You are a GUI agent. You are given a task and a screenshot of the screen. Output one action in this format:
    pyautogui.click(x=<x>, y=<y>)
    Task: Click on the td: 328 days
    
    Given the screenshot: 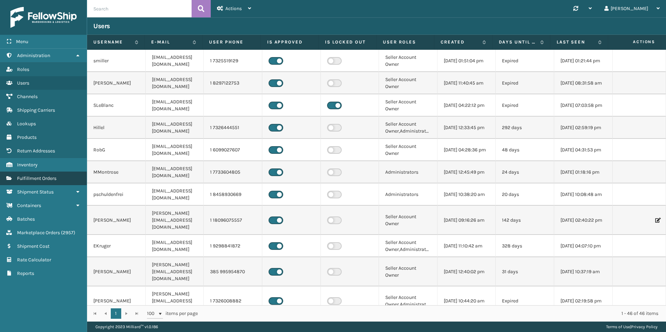 What is the action you would take?
    pyautogui.click(x=525, y=246)
    